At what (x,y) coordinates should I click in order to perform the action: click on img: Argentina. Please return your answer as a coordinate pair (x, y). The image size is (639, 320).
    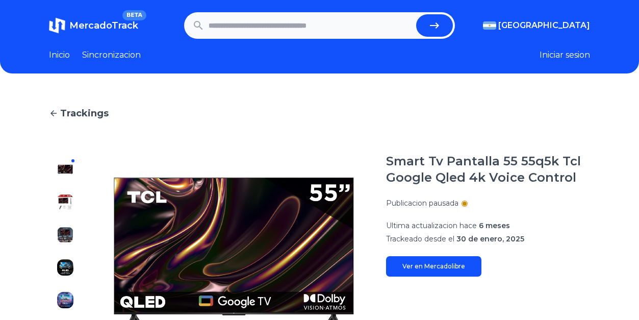
    Looking at the image, I should click on (490, 26).